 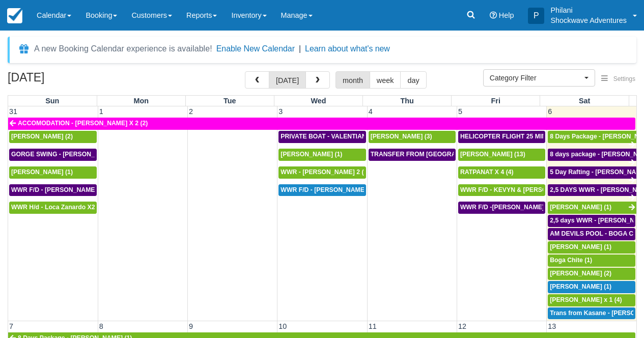 What do you see at coordinates (592, 234) in the screenshot?
I see `a: AM DEVILS POOL - BOGA CHITE X 1 (1)` at bounding box center [592, 234].